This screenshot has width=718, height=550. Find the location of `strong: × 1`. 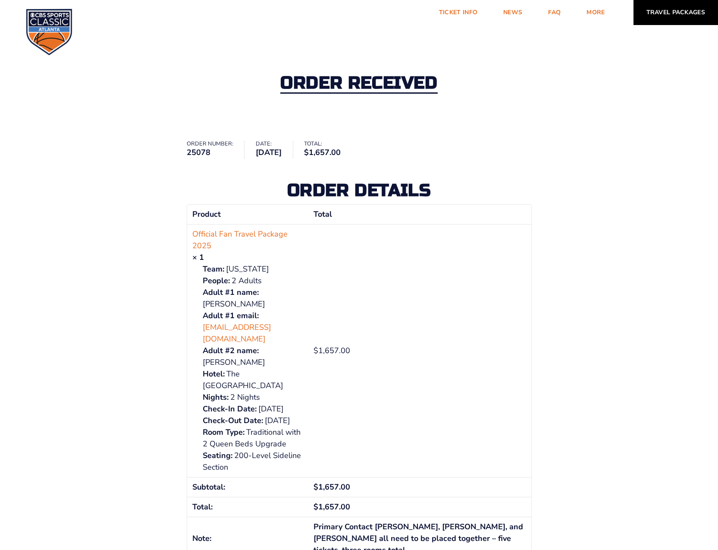

strong: × 1 is located at coordinates (198, 257).